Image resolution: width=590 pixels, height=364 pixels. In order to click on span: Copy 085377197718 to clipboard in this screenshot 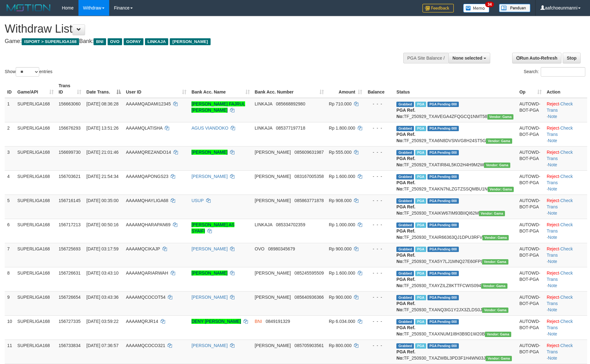, I will do `click(290, 128)`.